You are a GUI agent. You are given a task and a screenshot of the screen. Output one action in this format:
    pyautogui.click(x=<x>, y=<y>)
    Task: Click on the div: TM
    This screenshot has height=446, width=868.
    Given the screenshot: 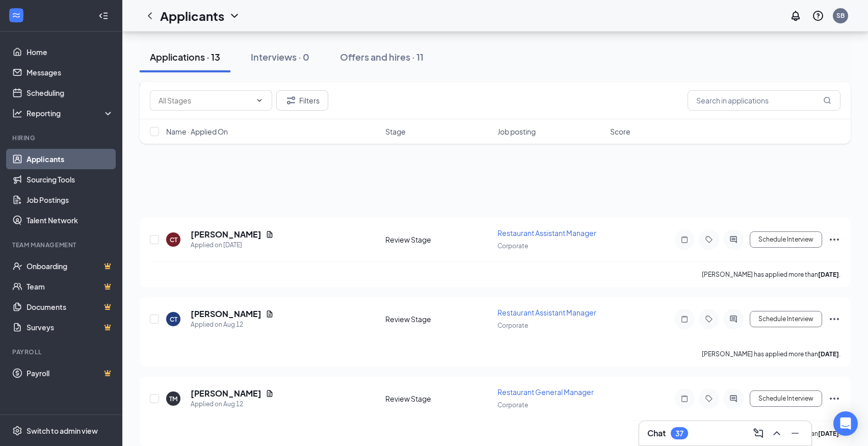 What is the action you would take?
    pyautogui.click(x=173, y=398)
    